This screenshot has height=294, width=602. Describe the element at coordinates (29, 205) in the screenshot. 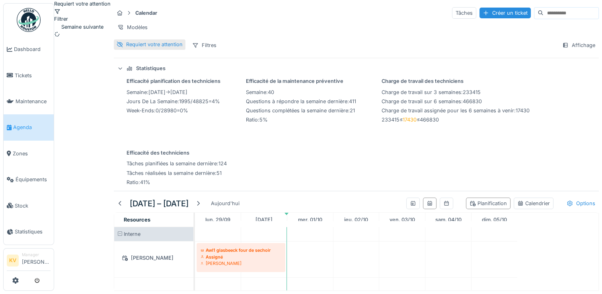

I see `a: Stock` at that location.